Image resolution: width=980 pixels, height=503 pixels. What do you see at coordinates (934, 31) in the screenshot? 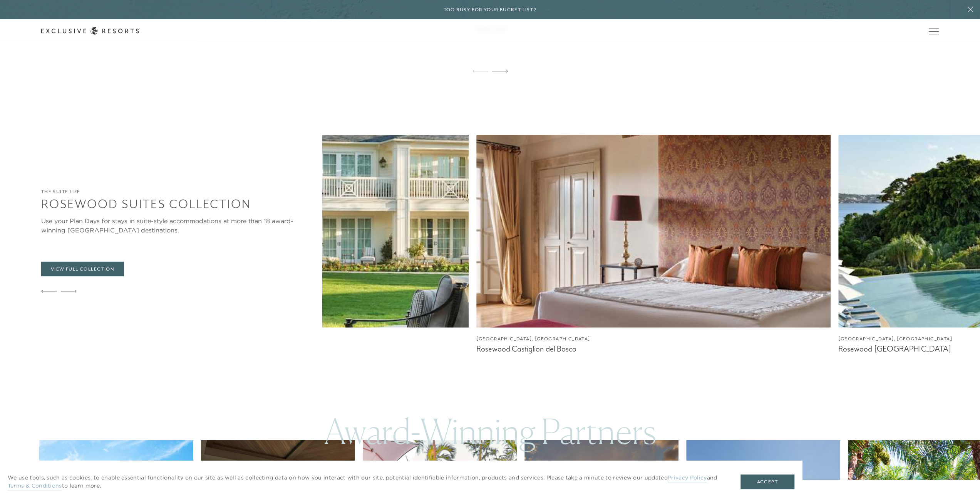
I see `button: Open navigation` at bounding box center [934, 31].